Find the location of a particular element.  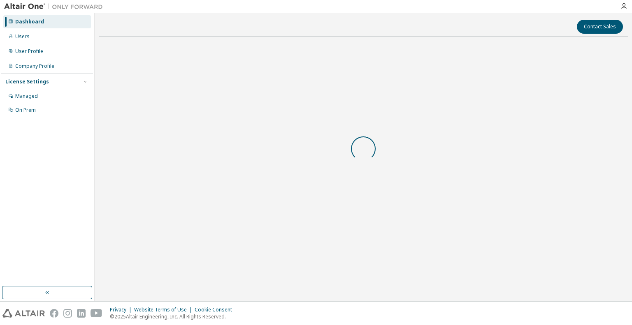

div: User Profile is located at coordinates (29, 51).